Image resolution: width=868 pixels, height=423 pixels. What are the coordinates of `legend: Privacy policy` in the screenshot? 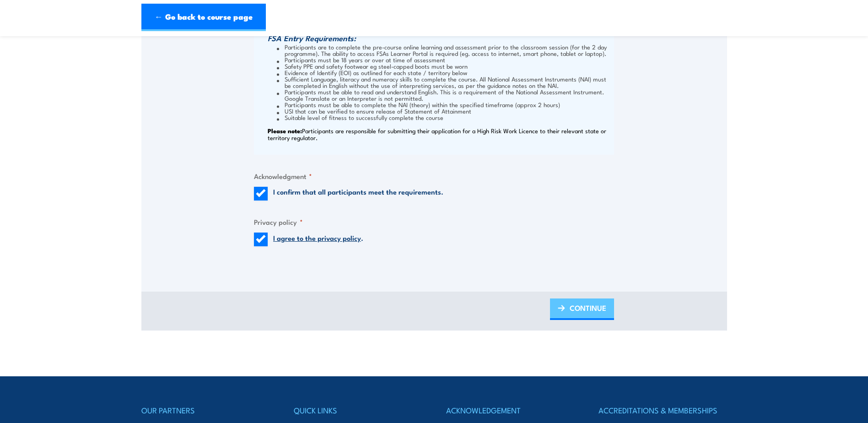 It's located at (278, 221).